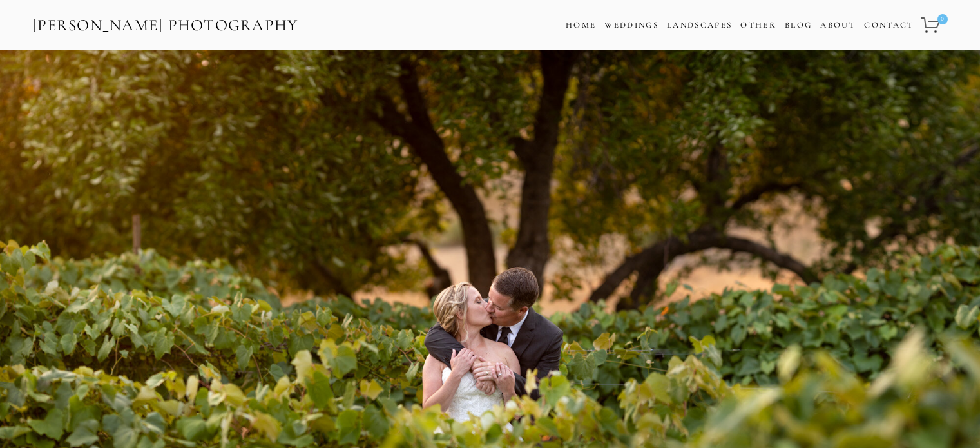  Describe the element at coordinates (838, 25) in the screenshot. I see `a: About` at that location.